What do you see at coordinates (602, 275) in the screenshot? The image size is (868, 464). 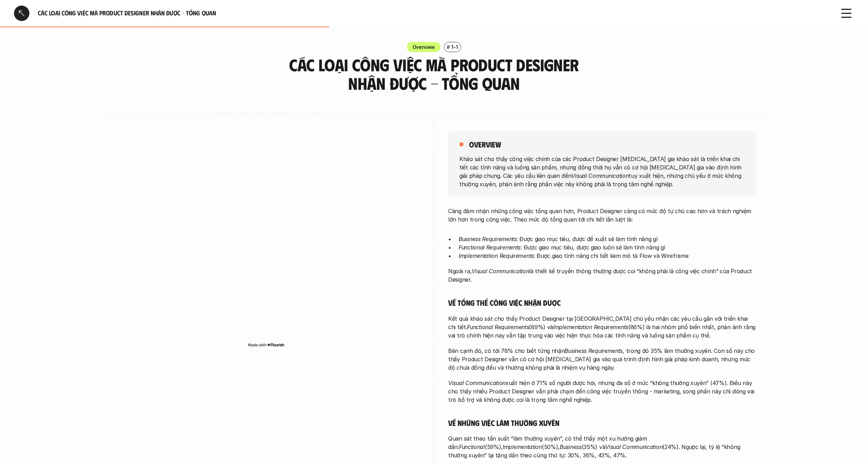 I see `p: Ngoài ra, là thiết kế truyền thông thường được coi “không phải là công việc chính” của Product De...` at bounding box center [602, 275].